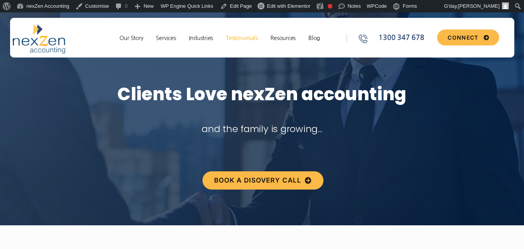 This screenshot has height=249, width=524. I want to click on a: Resources, so click(283, 38).